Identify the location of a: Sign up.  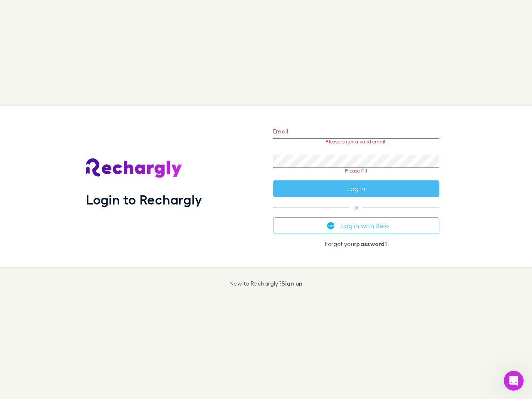
(291, 283).